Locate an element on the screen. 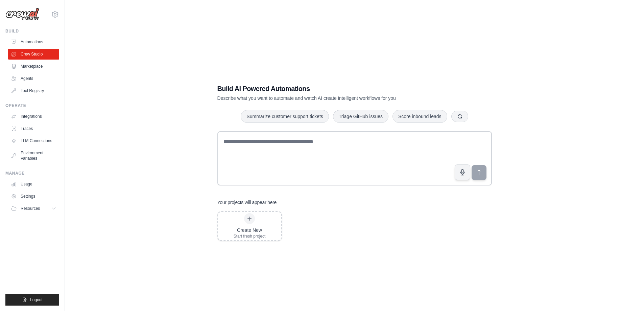  a: Automations is located at coordinates (33, 42).